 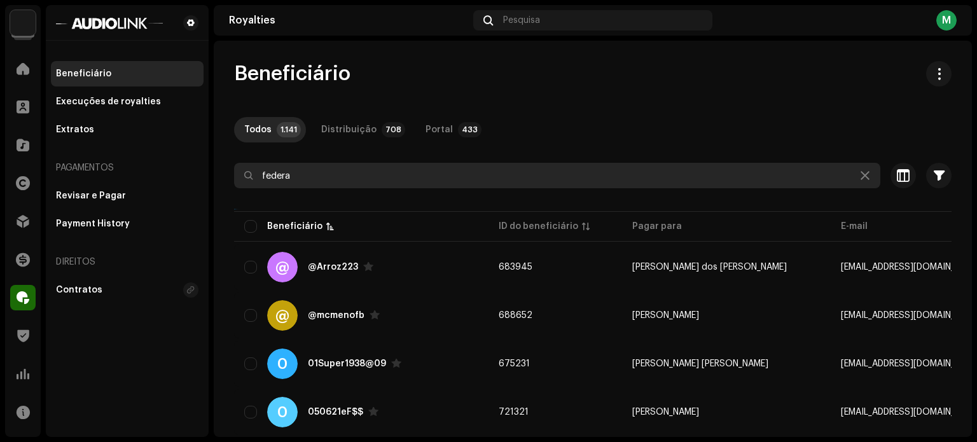 I want to click on re-m-nav-item: Execuções de royalties, so click(x=127, y=102).